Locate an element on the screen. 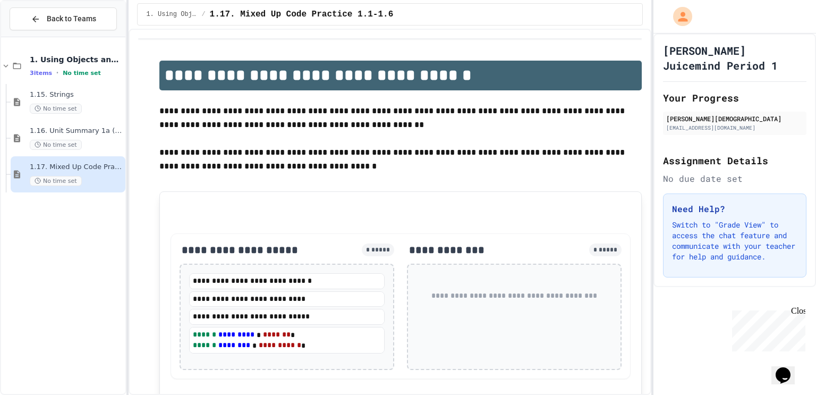 The height and width of the screenshot is (395, 816). p: Switch to "Grade View" to access the chat feature and communicate with your teacher for help and ... is located at coordinates (735, 241).